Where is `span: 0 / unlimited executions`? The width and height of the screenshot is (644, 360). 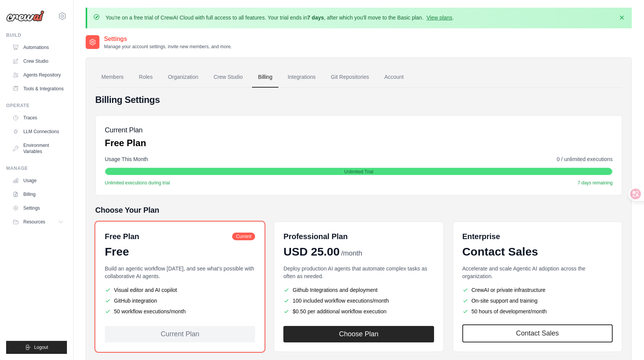
span: 0 / unlimited executions is located at coordinates (585, 159).